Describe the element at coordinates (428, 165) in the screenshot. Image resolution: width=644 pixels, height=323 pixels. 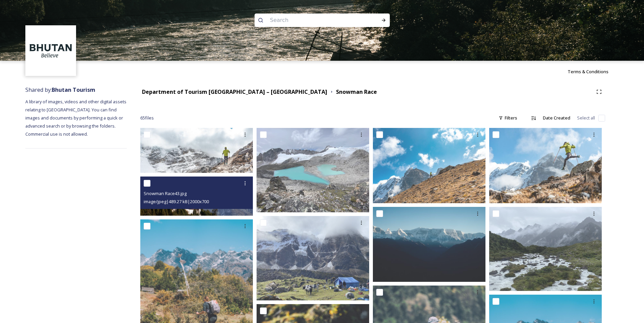
I see `img: Snowman Race36.jpg` at that location.